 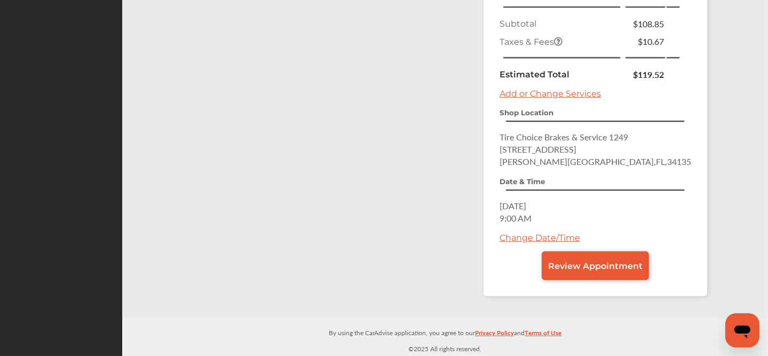 What do you see at coordinates (531, 42) in the screenshot?
I see `span: Taxes & Fees` at bounding box center [531, 42].